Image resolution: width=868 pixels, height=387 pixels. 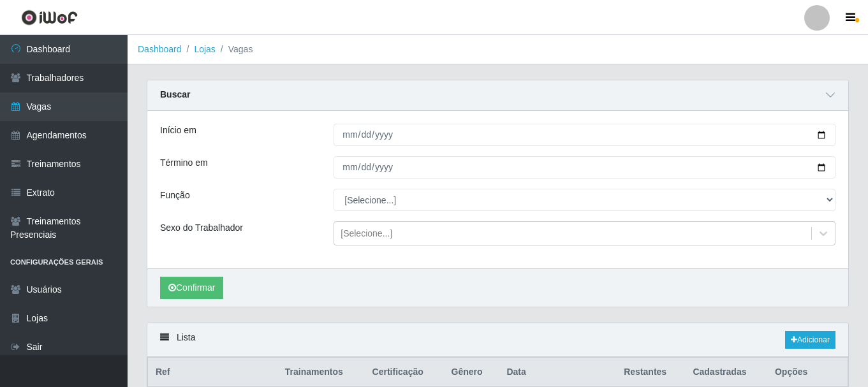 I want to click on img: CoreUI Logo, so click(x=49, y=17).